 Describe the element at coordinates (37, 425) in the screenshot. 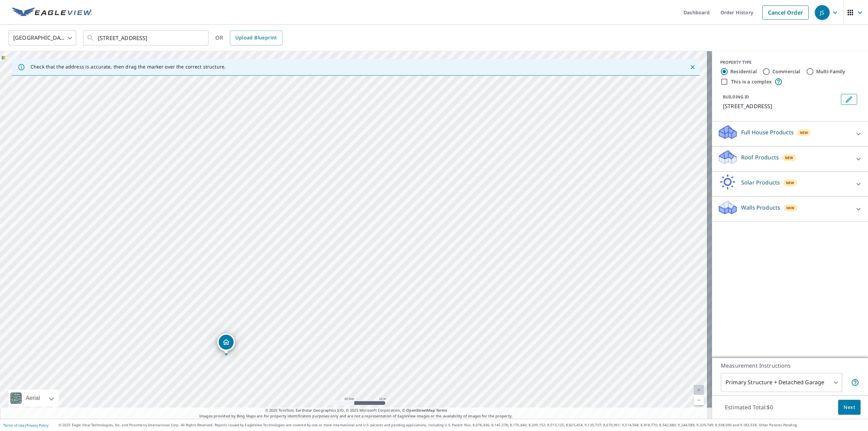

I see `a: Privacy Policy` at that location.